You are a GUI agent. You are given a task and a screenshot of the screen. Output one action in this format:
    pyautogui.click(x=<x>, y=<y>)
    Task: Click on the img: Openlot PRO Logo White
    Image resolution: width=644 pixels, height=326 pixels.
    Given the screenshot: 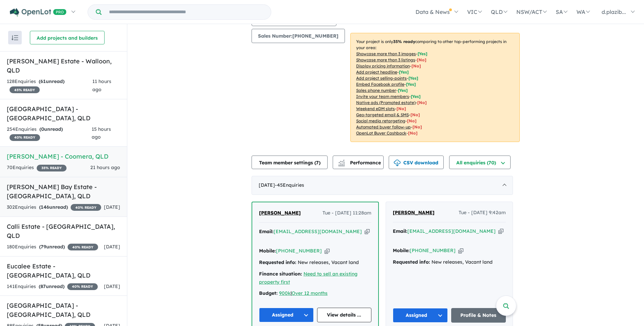 What is the action you would take?
    pyautogui.click(x=38, y=12)
    